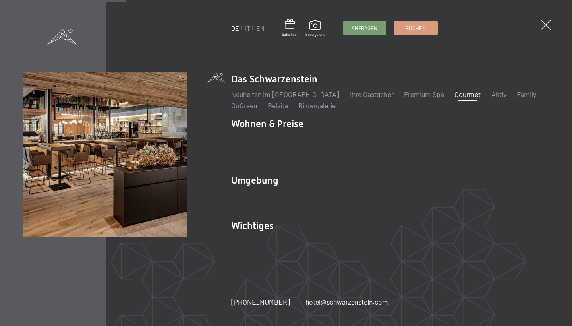  Describe the element at coordinates (526, 94) in the screenshot. I see `a: Family` at that location.